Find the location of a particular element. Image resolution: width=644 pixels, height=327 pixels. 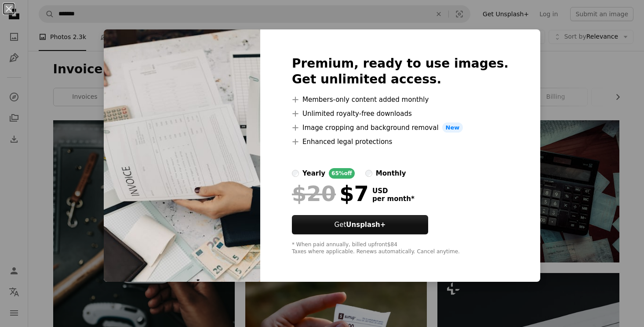

span: New is located at coordinates (453, 128).